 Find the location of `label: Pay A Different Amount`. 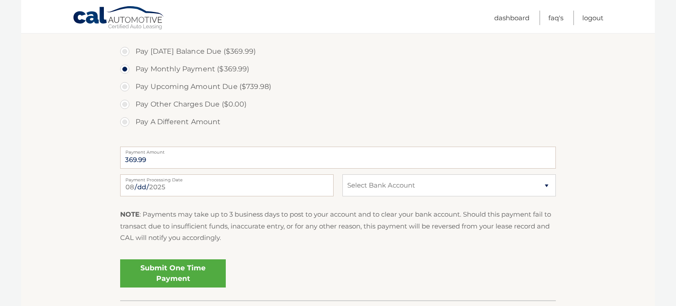

label: Pay A Different Amount is located at coordinates (338, 122).